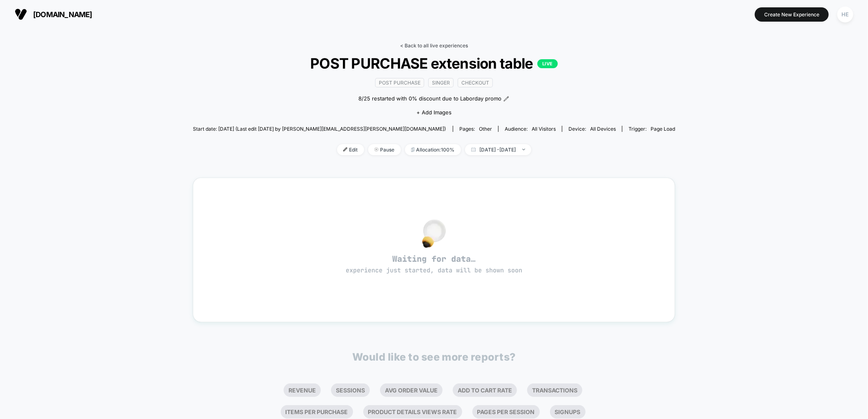 The image size is (868, 419). What do you see at coordinates (663, 129) in the screenshot?
I see `span: Page Load` at bounding box center [663, 129].